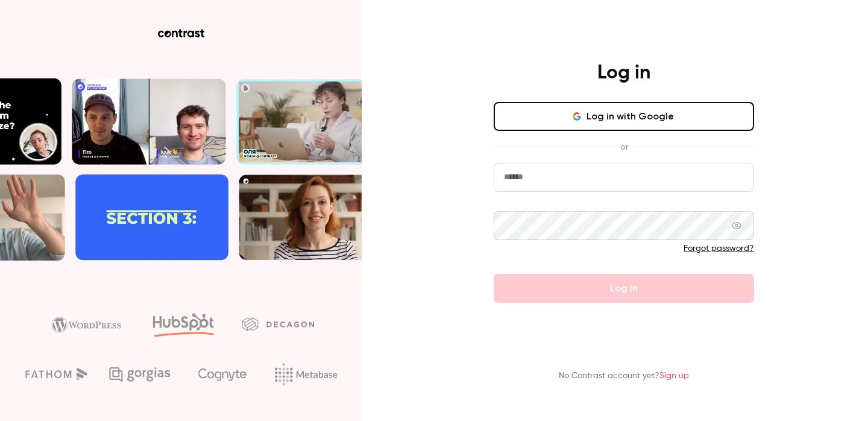  I want to click on span: or, so click(624, 147).